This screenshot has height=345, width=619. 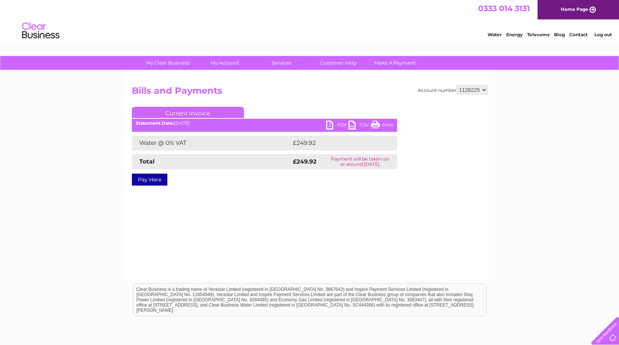 What do you see at coordinates (514, 34) in the screenshot?
I see `a: Energy` at bounding box center [514, 34].